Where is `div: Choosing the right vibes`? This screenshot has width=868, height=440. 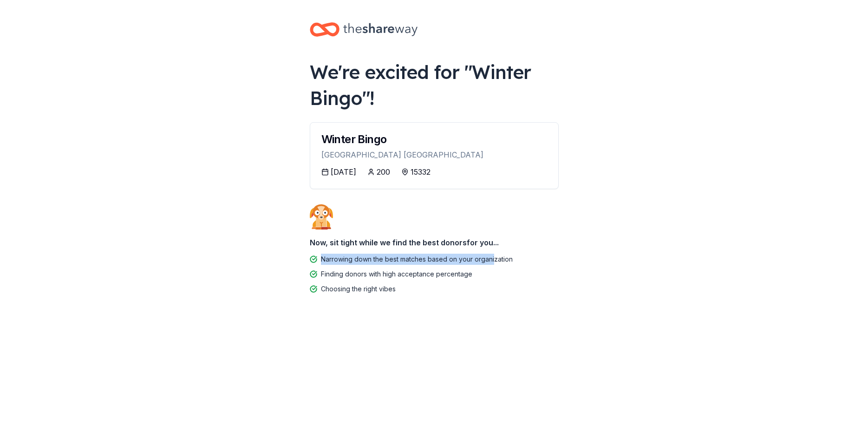 div: Choosing the right vibes is located at coordinates (358, 289).